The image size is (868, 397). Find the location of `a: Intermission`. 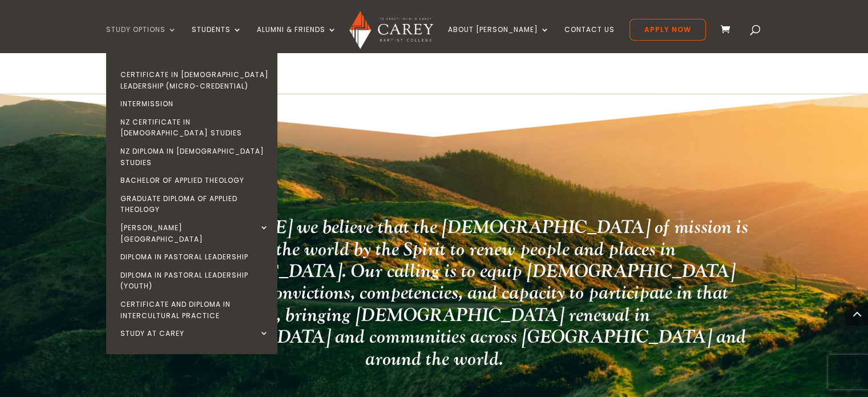

a: Intermission is located at coordinates (195, 104).